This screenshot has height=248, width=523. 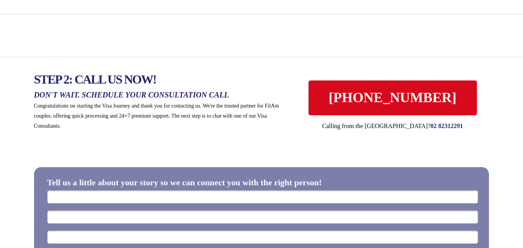 What do you see at coordinates (447, 126) in the screenshot?
I see `span: 02 82312291` at bounding box center [447, 126].